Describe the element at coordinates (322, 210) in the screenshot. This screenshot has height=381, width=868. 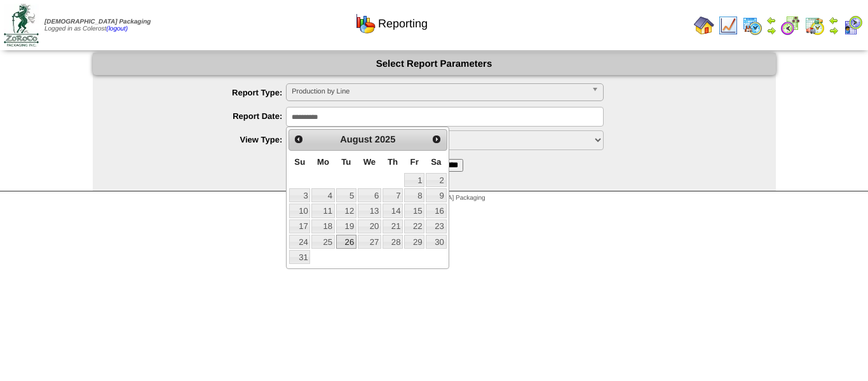
I see `a: 11` at that location.